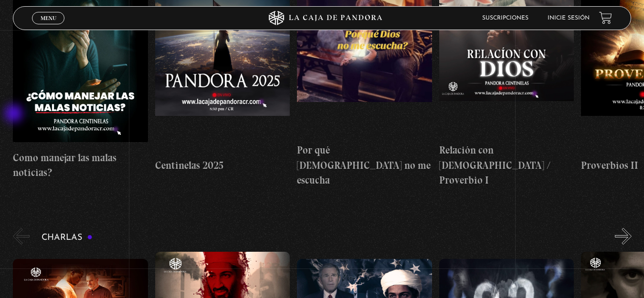 The width and height of the screenshot is (644, 298). I want to click on a: View your shopping cart, so click(605, 18).